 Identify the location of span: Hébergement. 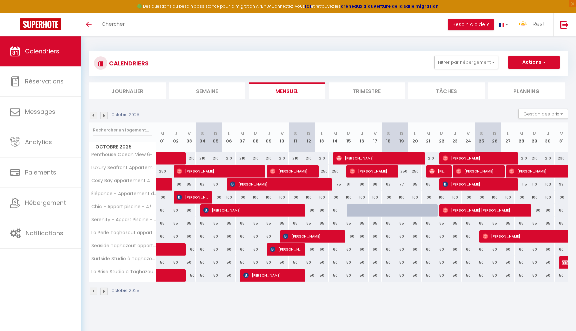
(45, 202).